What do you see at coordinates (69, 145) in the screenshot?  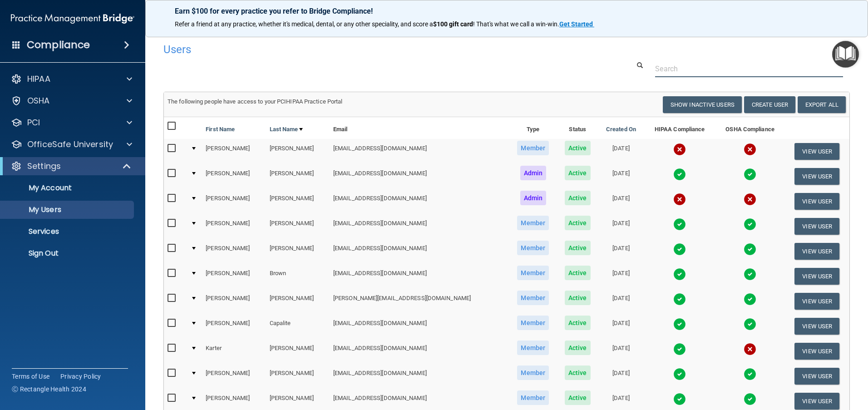 I see `p: OfficeSafe University` at bounding box center [69, 145].